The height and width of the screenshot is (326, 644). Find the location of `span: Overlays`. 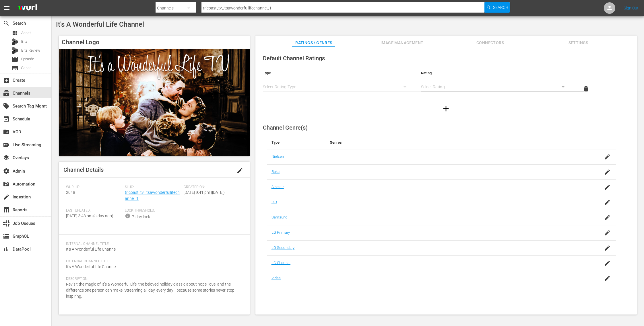

span: Overlays is located at coordinates (6, 157).